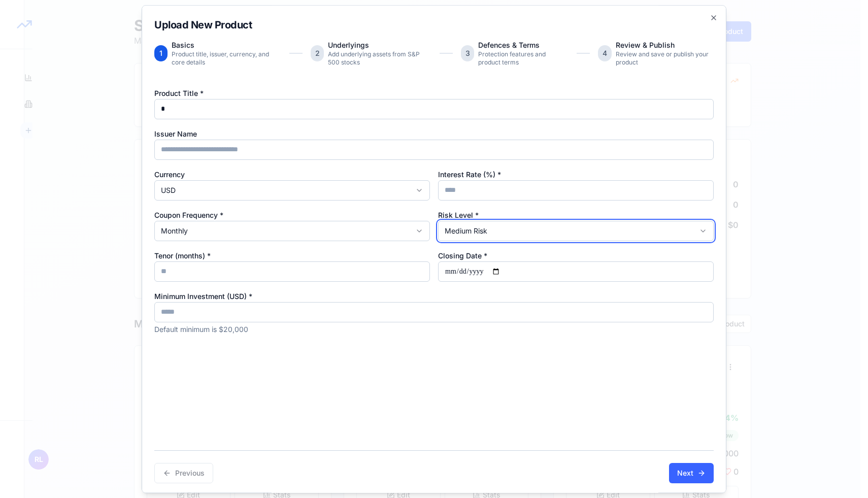 This screenshot has width=868, height=498. Describe the element at coordinates (317, 53) in the screenshot. I see `div: 2` at that location.